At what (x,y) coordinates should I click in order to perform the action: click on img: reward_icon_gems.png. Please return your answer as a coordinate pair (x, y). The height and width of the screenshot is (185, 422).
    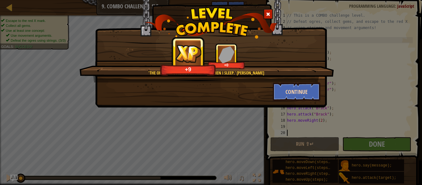
    Looking at the image, I should click on (227, 54).